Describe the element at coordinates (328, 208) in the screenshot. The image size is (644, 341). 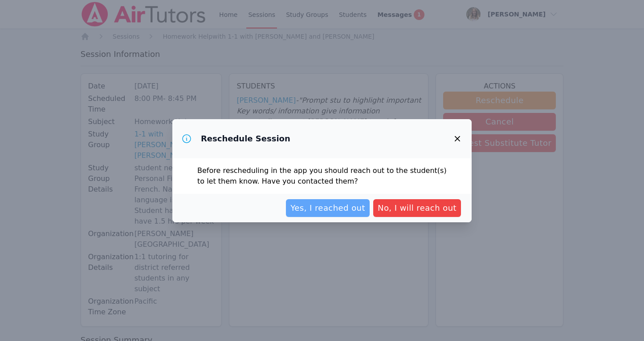
I see `button: Yes, I reached out` at that location.